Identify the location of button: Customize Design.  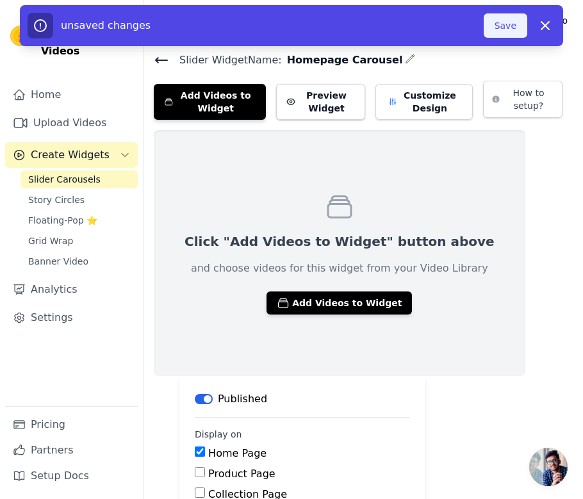
(424, 102).